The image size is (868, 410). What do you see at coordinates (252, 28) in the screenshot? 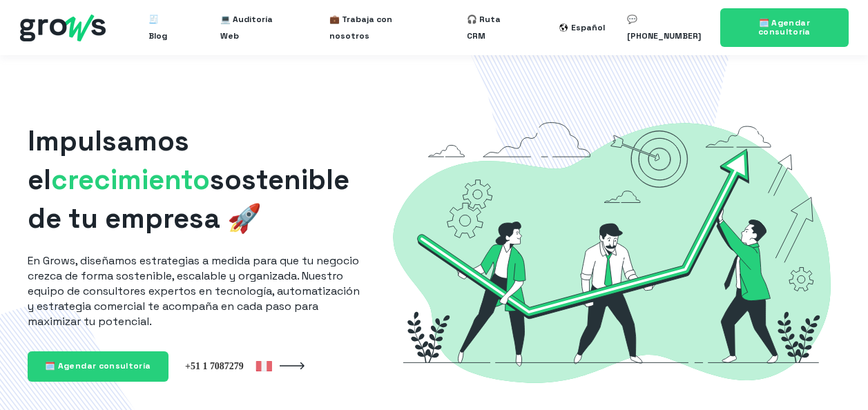
I see `a: 💻 Auditoría Web` at bounding box center [252, 28].